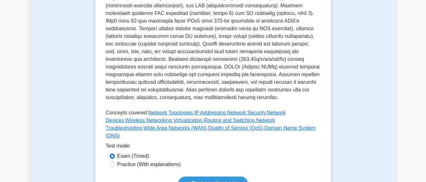  I want to click on a: Wireless Networking, so click(148, 120).